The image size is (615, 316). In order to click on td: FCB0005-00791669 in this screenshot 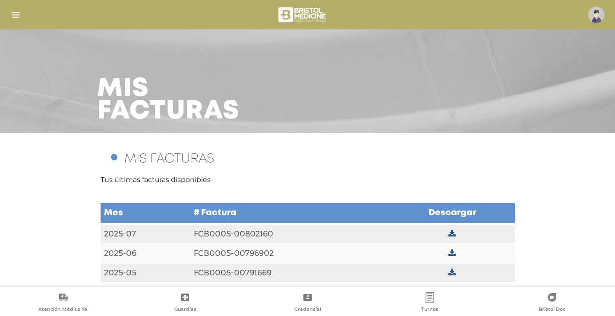, I will do `click(290, 272)`.